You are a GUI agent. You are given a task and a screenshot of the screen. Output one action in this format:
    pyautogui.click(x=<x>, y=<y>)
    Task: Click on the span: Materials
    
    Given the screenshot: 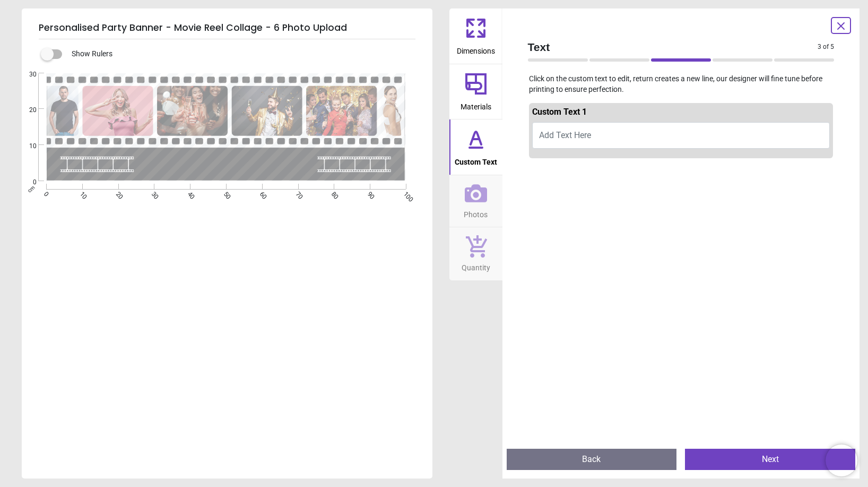 What is the action you would take?
    pyautogui.click(x=476, y=104)
    